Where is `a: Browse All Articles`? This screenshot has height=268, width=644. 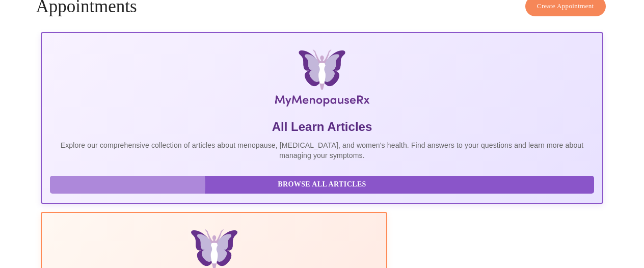 a: Browse All Articles is located at coordinates (323, 184).